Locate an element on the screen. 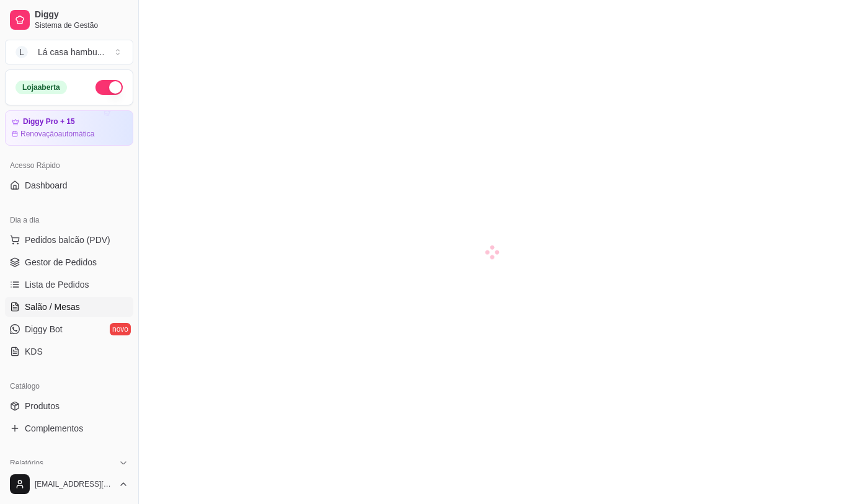  span: Dashboard is located at coordinates (46, 186).